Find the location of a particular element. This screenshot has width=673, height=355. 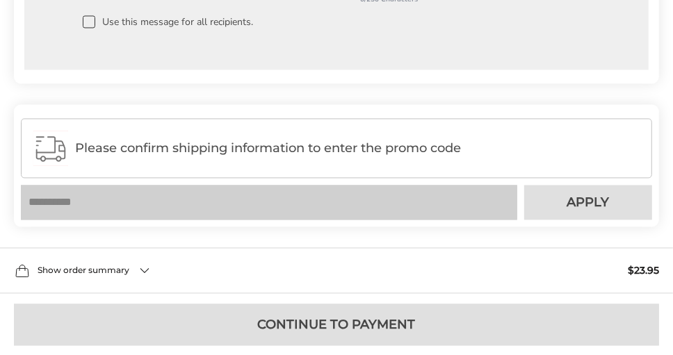

span: Please confirm shipping information to enter the promo code is located at coordinates (357, 148).